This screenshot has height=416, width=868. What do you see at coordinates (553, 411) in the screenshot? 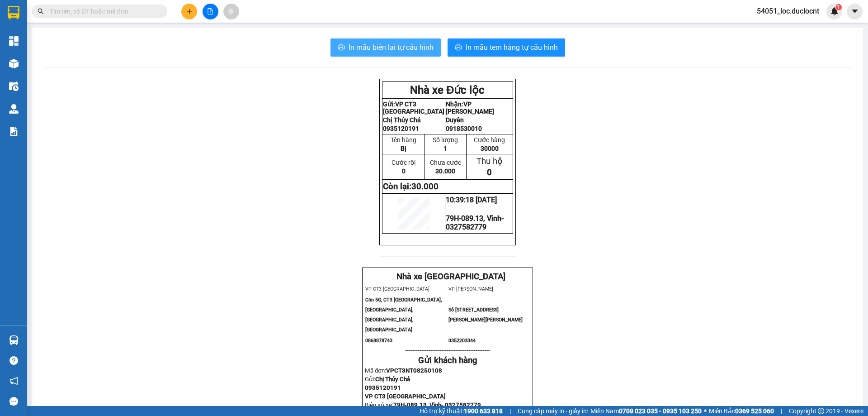
I see `span: Cung cấp máy in - giấy in:` at bounding box center [553, 411].